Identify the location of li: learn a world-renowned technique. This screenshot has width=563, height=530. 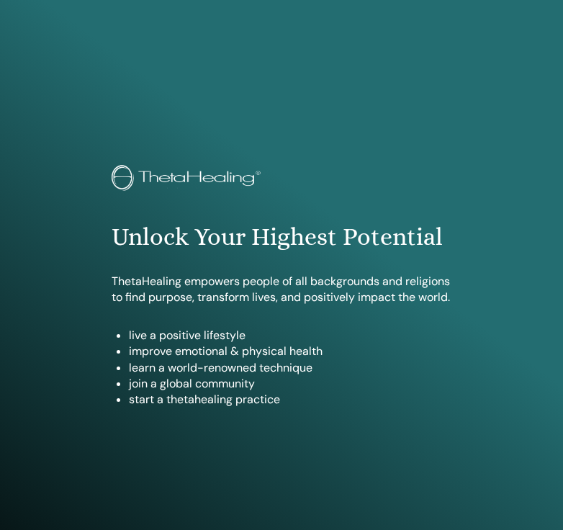
(290, 368).